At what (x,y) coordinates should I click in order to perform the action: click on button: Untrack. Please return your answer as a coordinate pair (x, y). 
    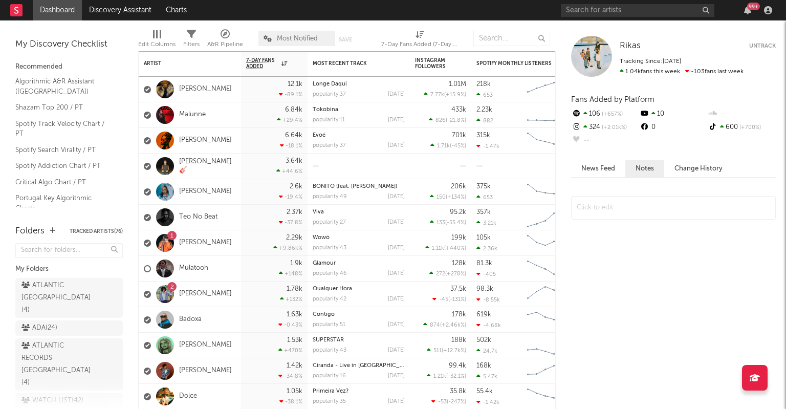
    Looking at the image, I should click on (762, 46).